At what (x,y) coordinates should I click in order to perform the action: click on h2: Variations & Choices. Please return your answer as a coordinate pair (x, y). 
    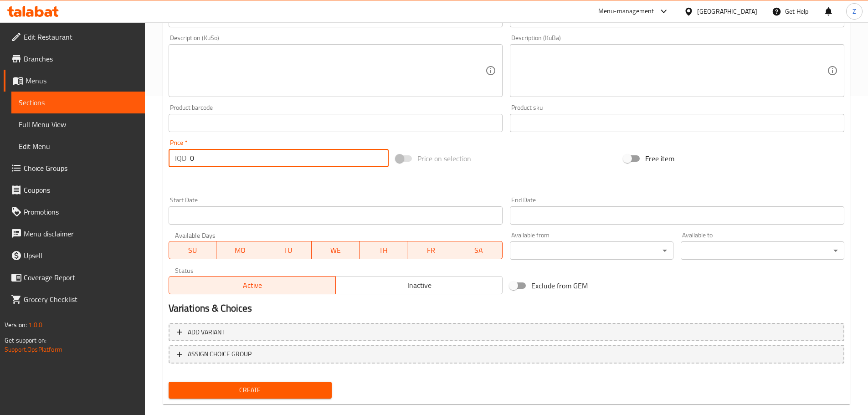
    Looking at the image, I should click on (506, 309).